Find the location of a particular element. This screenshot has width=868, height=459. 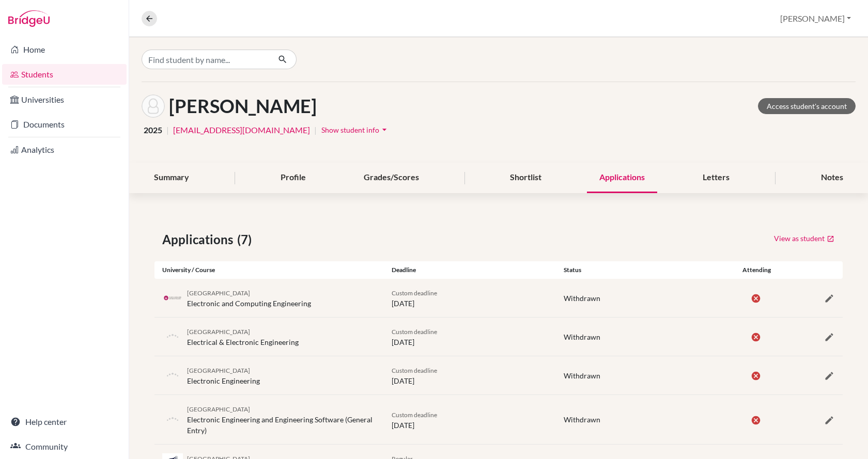

div: Electronic and Computing Engineering is located at coordinates (249, 298).